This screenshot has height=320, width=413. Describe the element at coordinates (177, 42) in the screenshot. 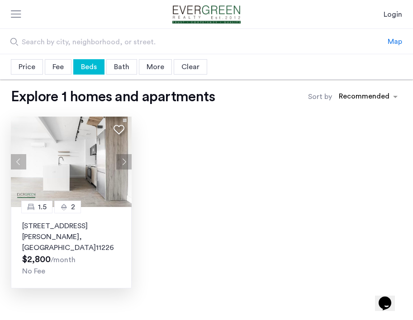

I see `span: Search by city, neighborhood, or street.` at that location.